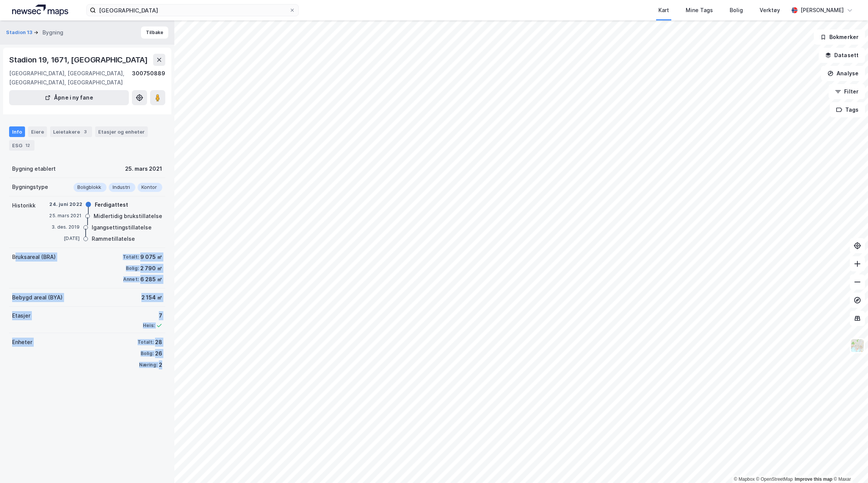 This screenshot has width=868, height=483. I want to click on div: 3, so click(85, 132).